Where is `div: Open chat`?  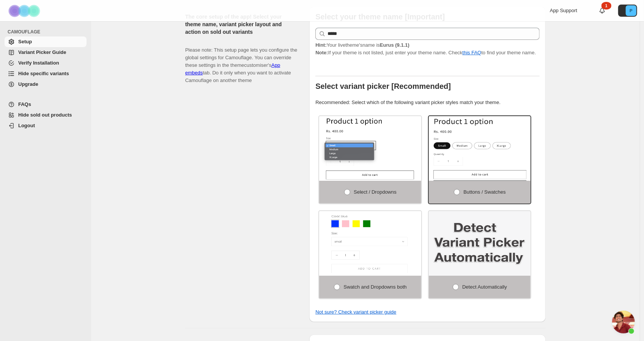
div: Open chat is located at coordinates (623, 322).